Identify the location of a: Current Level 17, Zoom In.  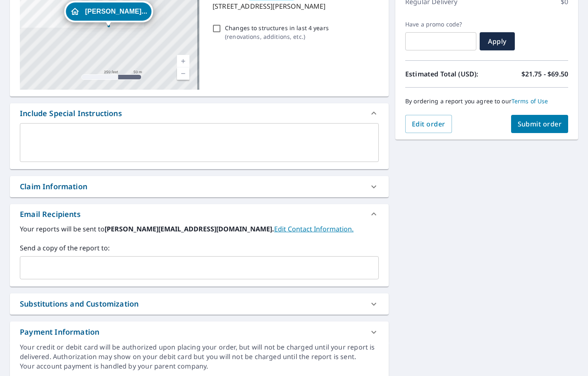
(183, 61).